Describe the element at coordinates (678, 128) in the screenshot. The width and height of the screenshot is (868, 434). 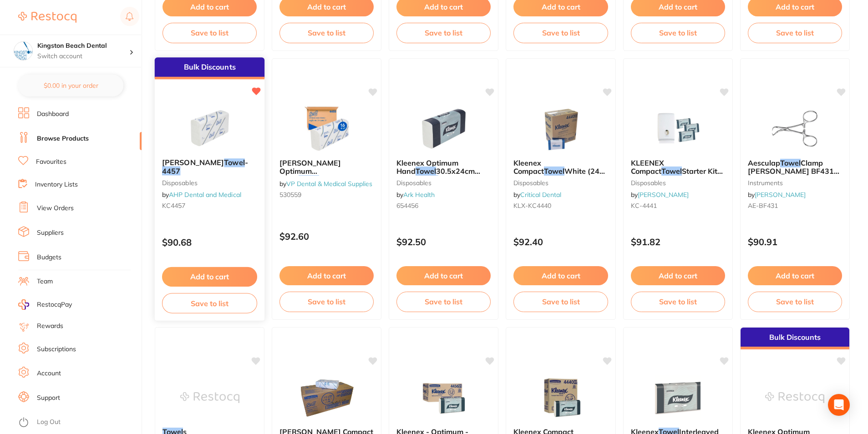
I see `img: KLEENEX Compact Towel Starter Kit Pack of 15 & 1 Dispenser` at that location.